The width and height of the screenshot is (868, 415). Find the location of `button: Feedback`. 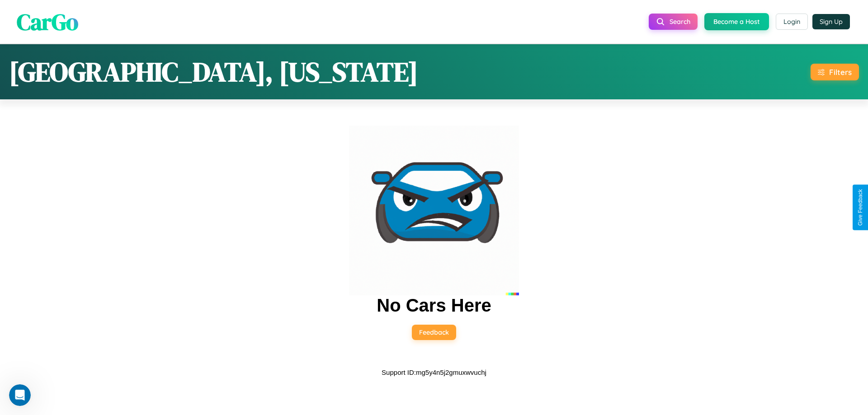

button: Feedback is located at coordinates (434, 333).